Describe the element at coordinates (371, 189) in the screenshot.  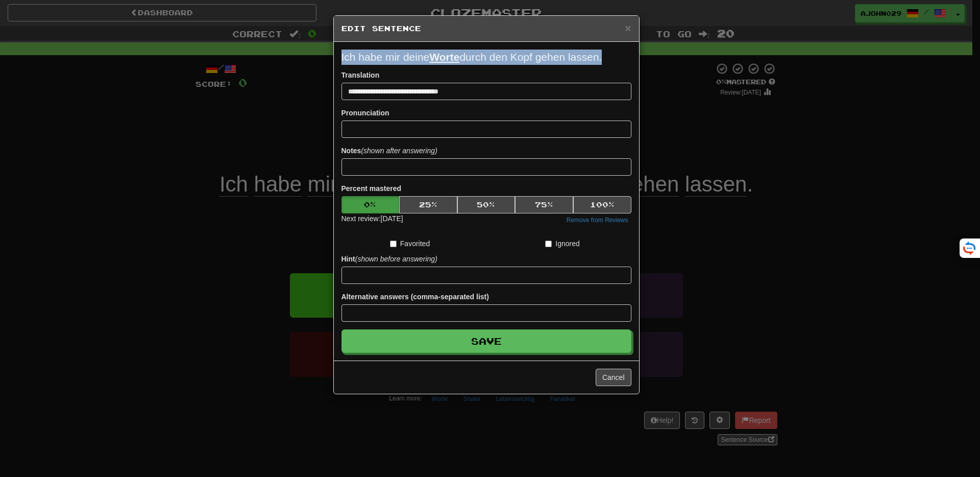
I see `label: Percent mastered` at that location.